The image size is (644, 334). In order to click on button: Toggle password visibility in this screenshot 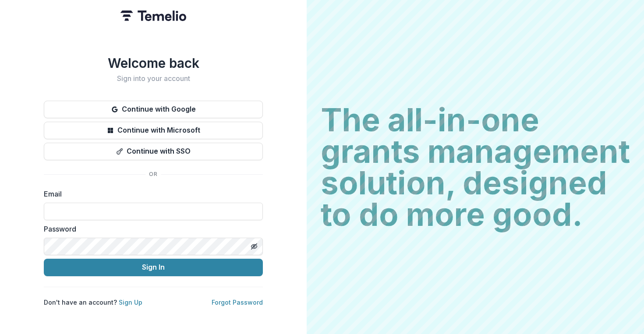, I will do `click(254, 246)`.